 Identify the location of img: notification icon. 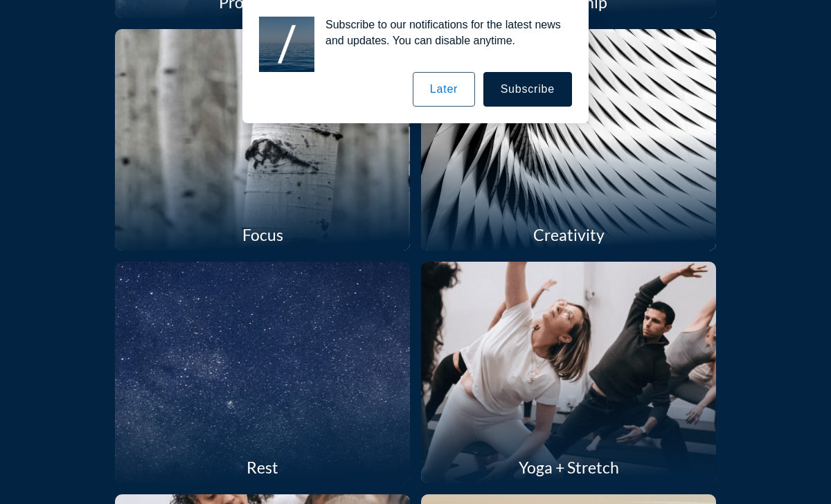
(287, 45).